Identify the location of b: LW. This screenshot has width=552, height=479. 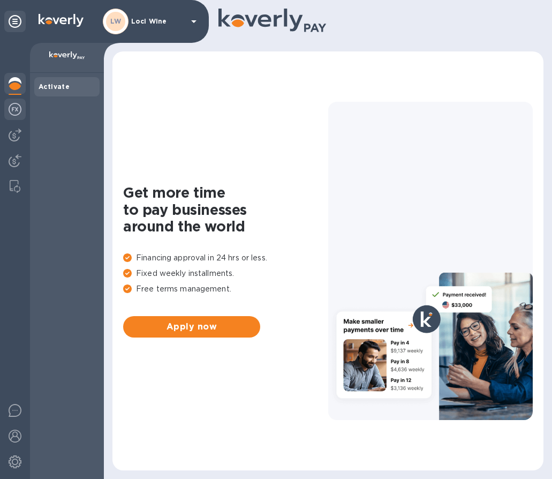
(116, 21).